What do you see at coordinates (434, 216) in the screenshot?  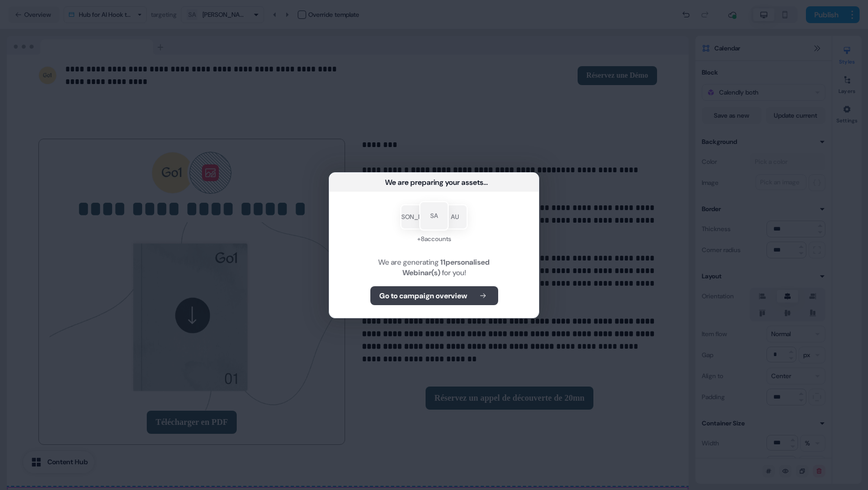 I see `div: SA` at bounding box center [434, 216].